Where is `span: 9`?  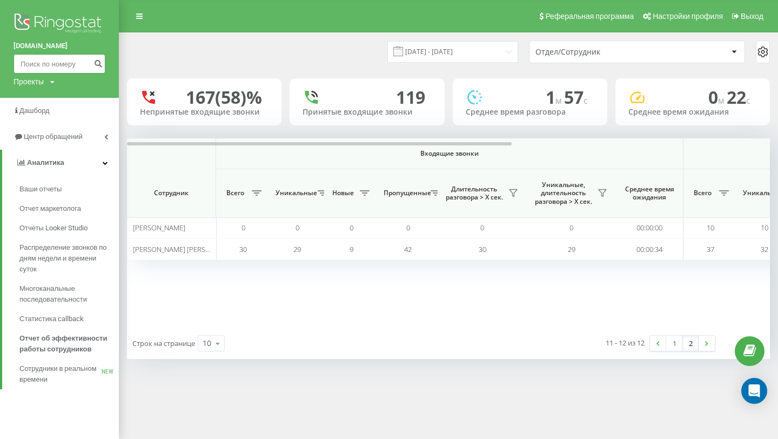
span: 9 is located at coordinates (351, 249).